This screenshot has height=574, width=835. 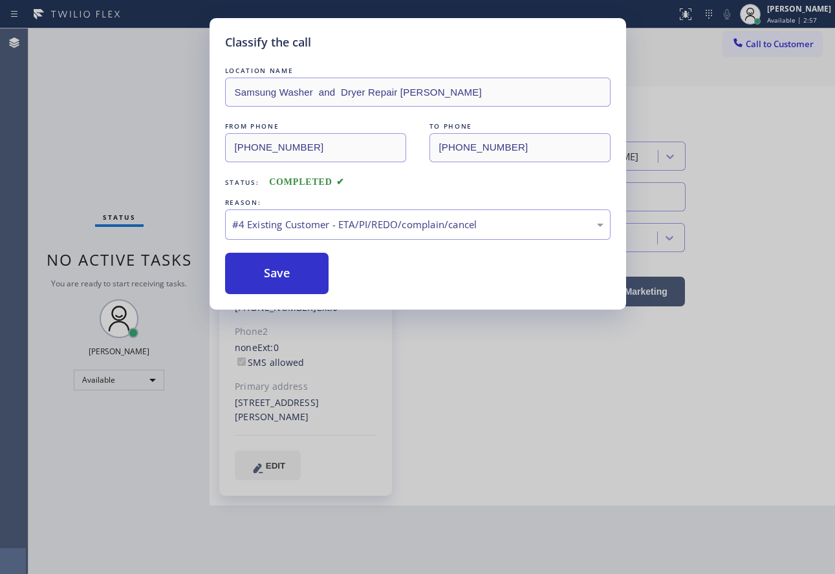 What do you see at coordinates (268, 42) in the screenshot?
I see `h5: Classify the call` at bounding box center [268, 42].